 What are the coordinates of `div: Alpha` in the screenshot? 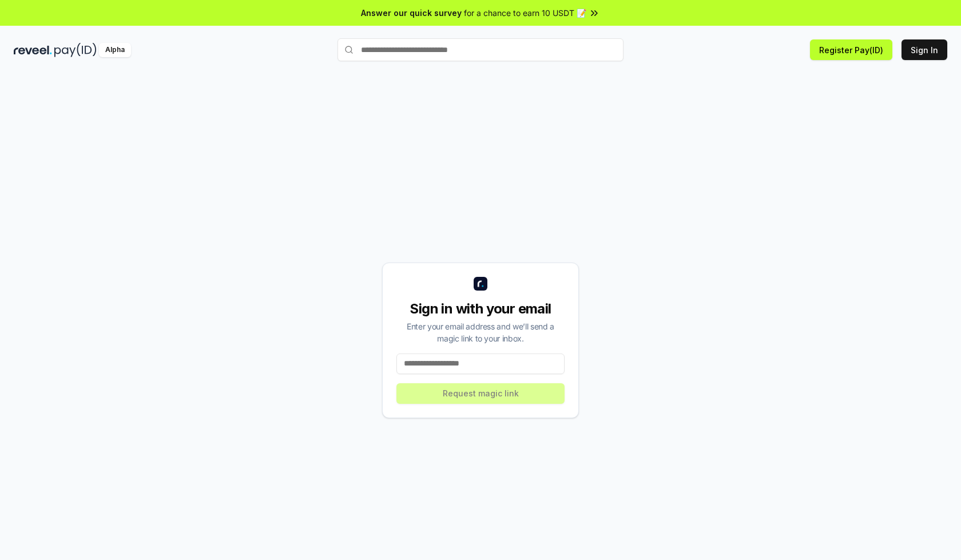 It's located at (115, 50).